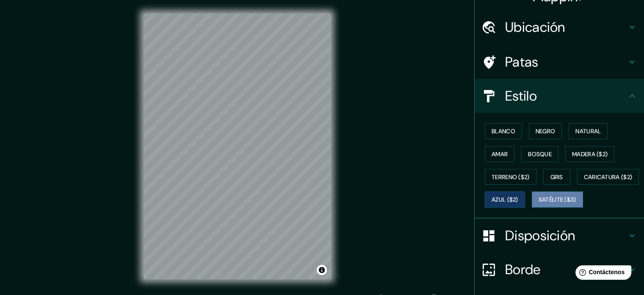 This screenshot has width=644, height=295. What do you see at coordinates (523, 270) in the screenshot?
I see `font: Borde` at bounding box center [523, 270].